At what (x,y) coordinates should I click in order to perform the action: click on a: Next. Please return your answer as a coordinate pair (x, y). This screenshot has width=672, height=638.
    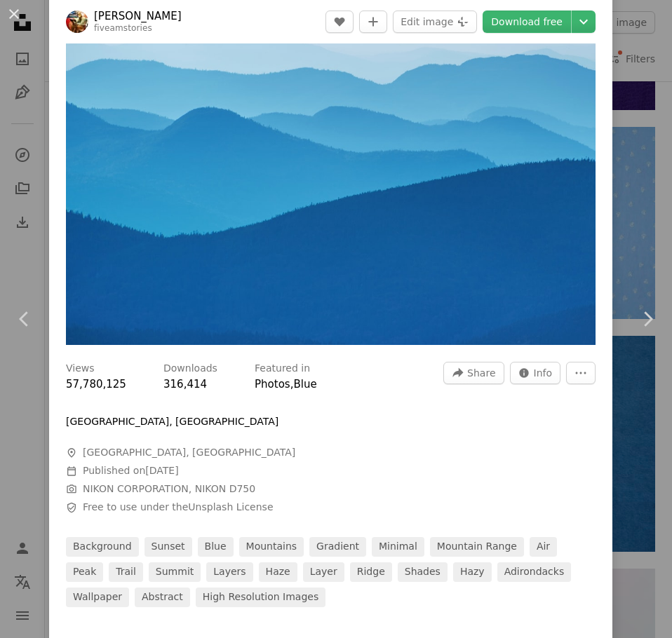
    Looking at the image, I should click on (648, 319).